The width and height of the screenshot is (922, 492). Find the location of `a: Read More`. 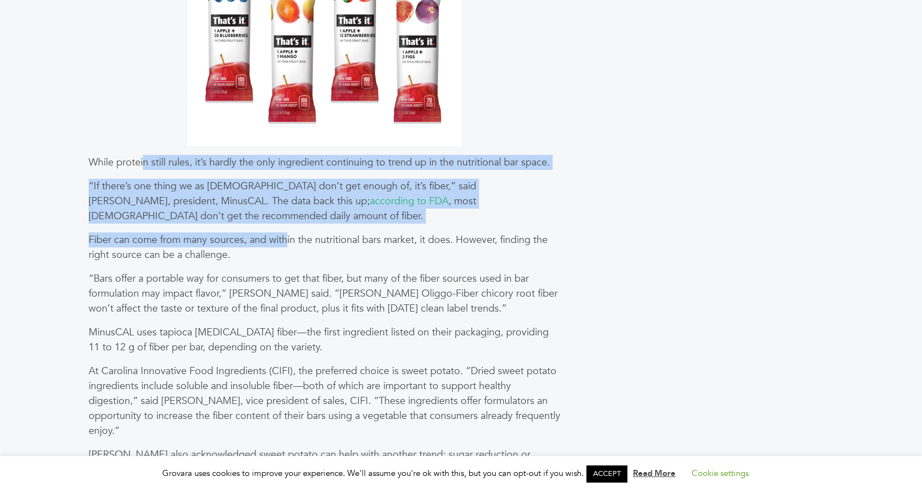

a: Read More is located at coordinates (654, 473).